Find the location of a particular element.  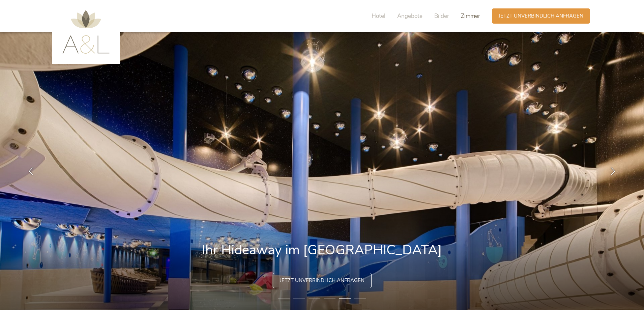

span: Zimmer is located at coordinates (471, 16).